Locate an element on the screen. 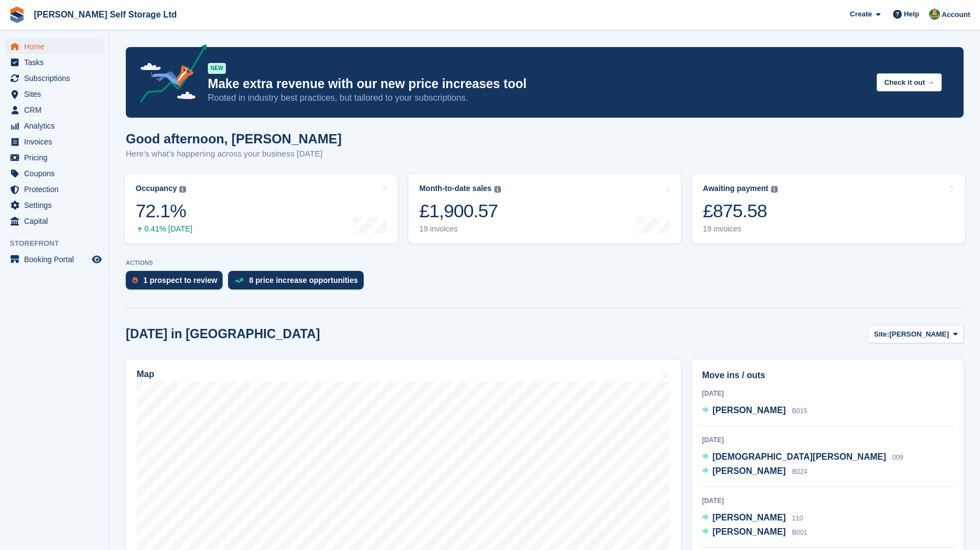  img: Joshua Wild is located at coordinates (934, 14).